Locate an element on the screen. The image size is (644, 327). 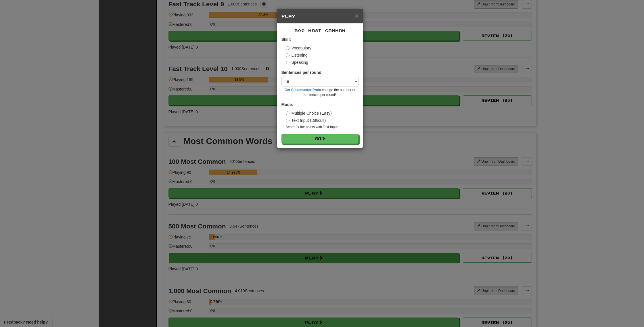
small: to change the number of sentences per round! is located at coordinates (320, 93).